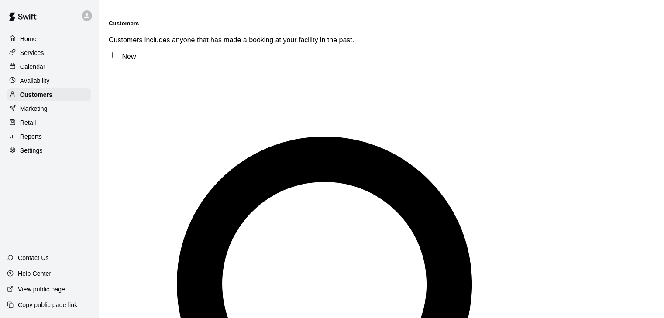  I want to click on p: Marketing, so click(34, 109).